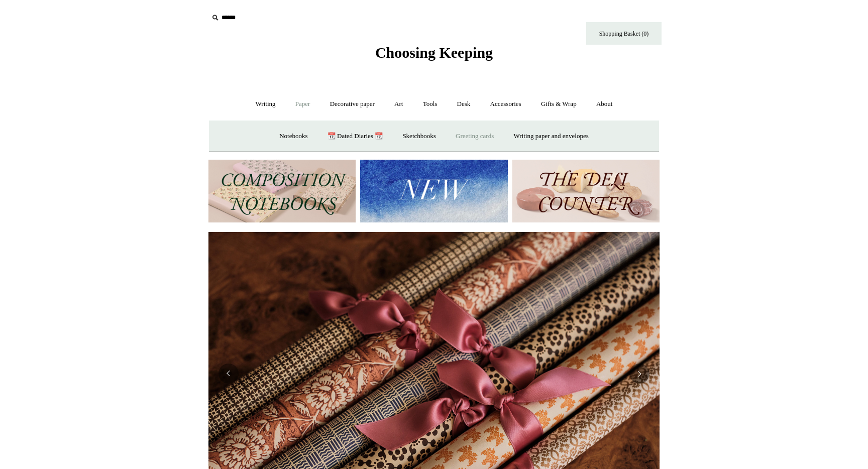  I want to click on button: Next, so click(640, 373).